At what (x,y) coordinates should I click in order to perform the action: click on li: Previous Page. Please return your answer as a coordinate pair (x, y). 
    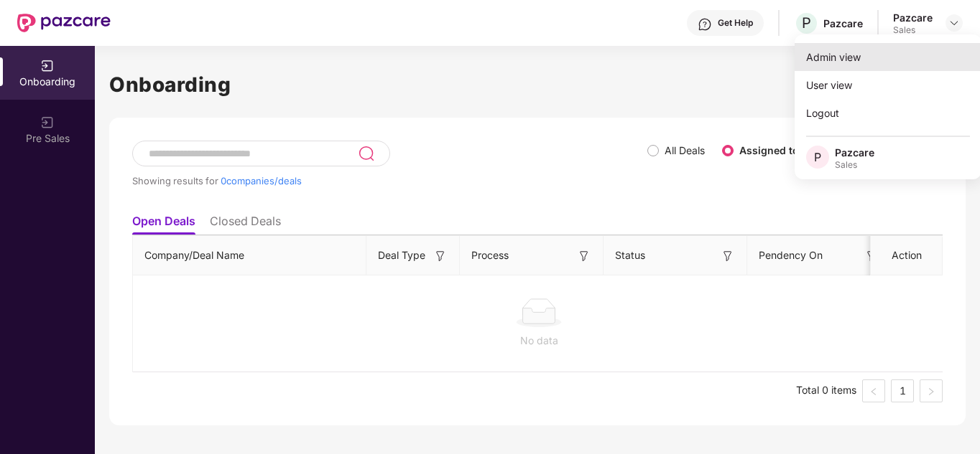
    Looking at the image, I should click on (873, 391).